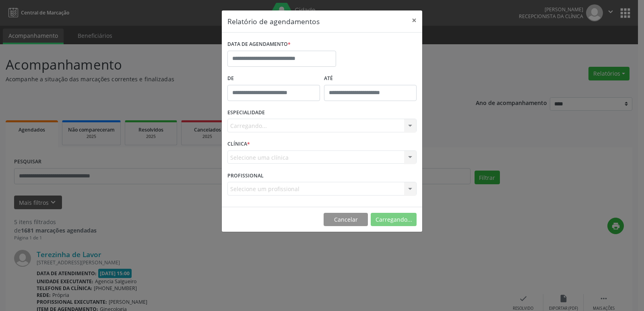  I want to click on button: Cancelar, so click(346, 220).